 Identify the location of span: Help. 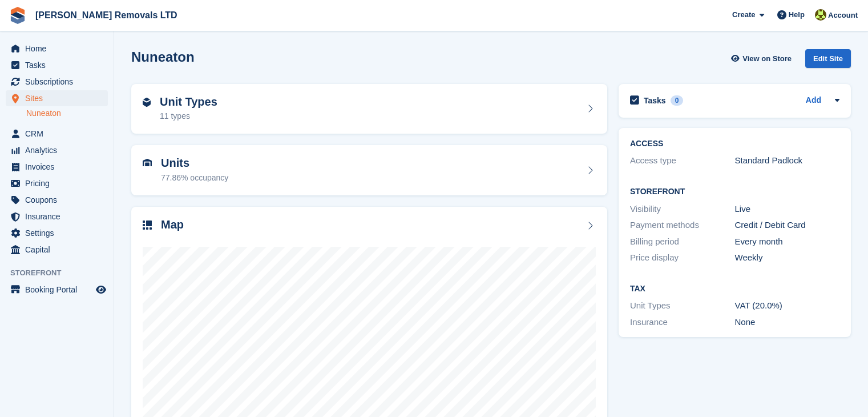
(796, 15).